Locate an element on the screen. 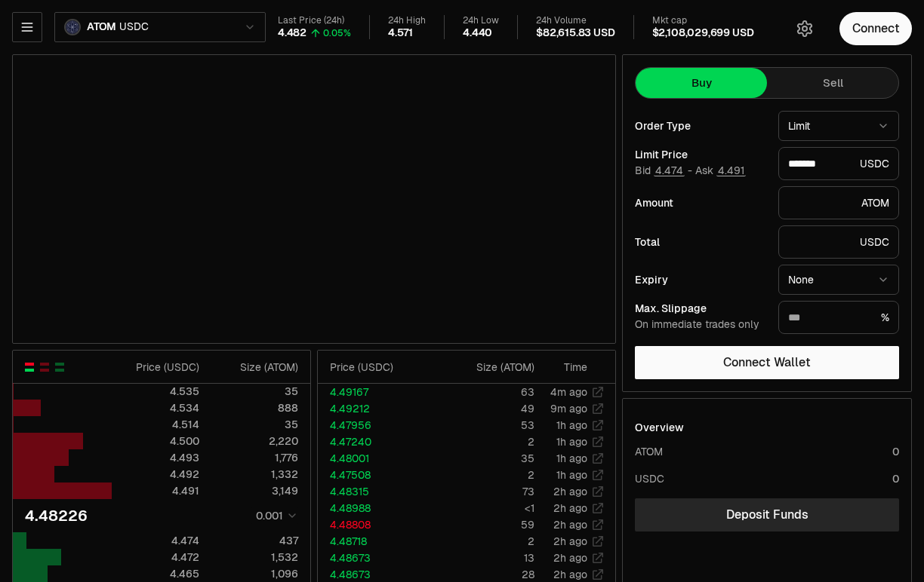 Image resolution: width=924 pixels, height=582 pixels. td: 4.47508 is located at coordinates (374, 475).